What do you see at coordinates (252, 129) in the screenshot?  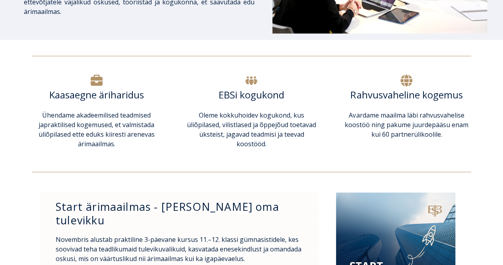 I see `span: Oleme kokkuhoidev kogukond, kus üliõpilased, vilistlased ja õppejõud toetavad üksteist, jagavad t...` at bounding box center [252, 129].